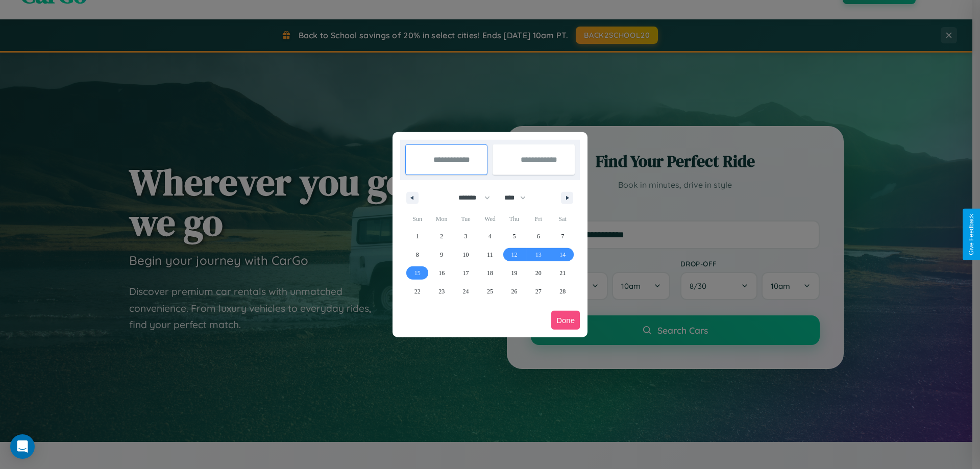  I want to click on span: 25, so click(490, 291).